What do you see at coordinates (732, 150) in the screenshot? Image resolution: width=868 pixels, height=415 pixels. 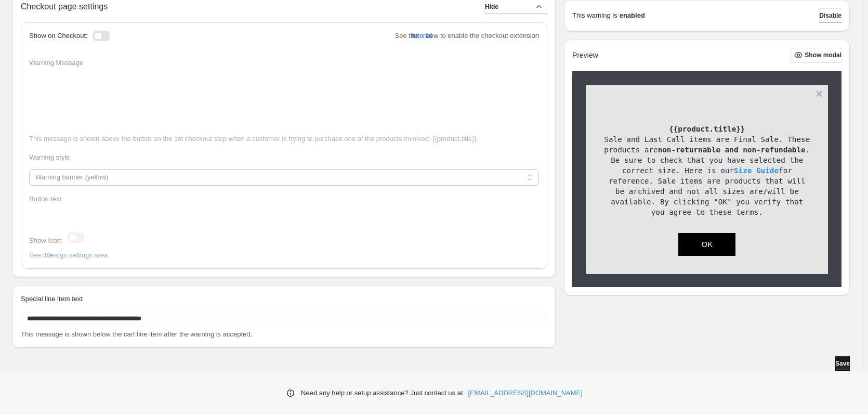 I see `strong: non-returnable and non-refundable` at bounding box center [732, 150].